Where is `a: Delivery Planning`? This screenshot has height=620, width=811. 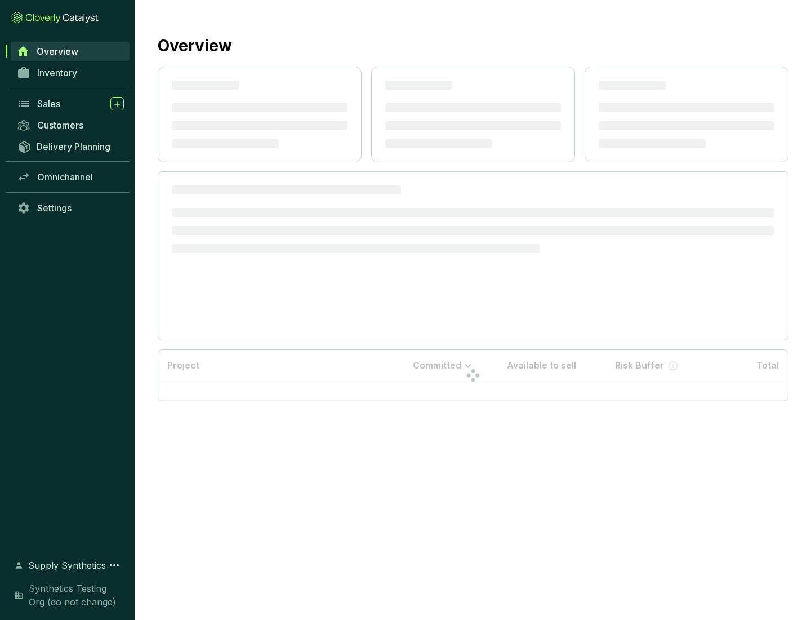 a: Delivery Planning is located at coordinates (70, 146).